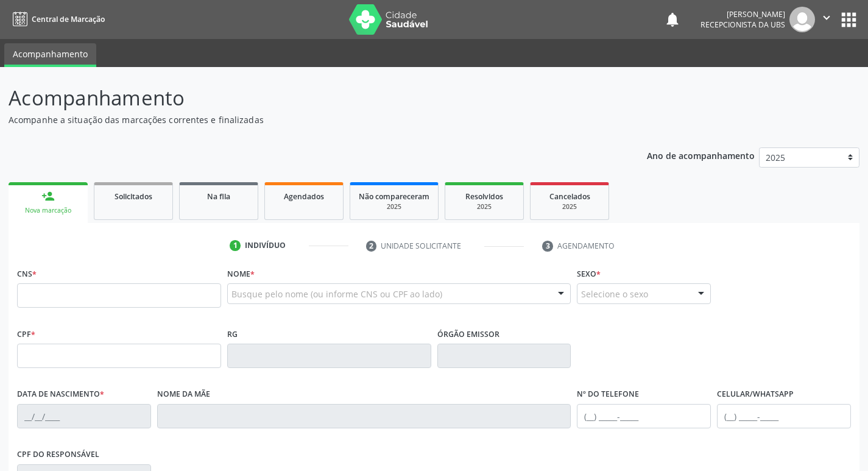 Image resolution: width=868 pixels, height=471 pixels. Describe the element at coordinates (755, 394) in the screenshot. I see `label: Celular/WhatsApp` at that location.